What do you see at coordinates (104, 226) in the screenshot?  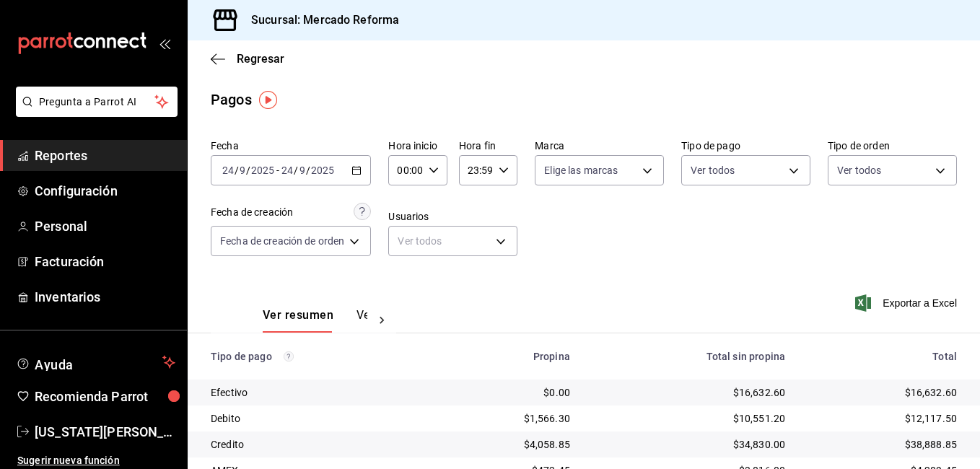 I see `span: Personal` at bounding box center [104, 226].